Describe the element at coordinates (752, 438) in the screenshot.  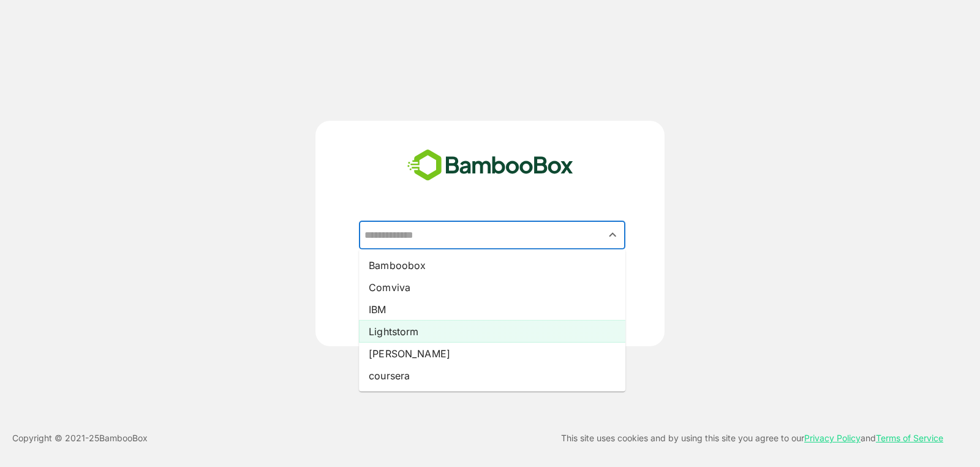
I see `p: This site uses cookies and by using this site you agree to our and` at that location.